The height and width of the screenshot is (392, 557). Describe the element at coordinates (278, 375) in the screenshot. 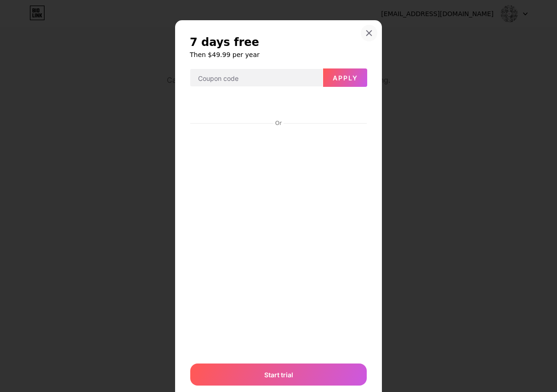

I see `span: Start trial` at that location.